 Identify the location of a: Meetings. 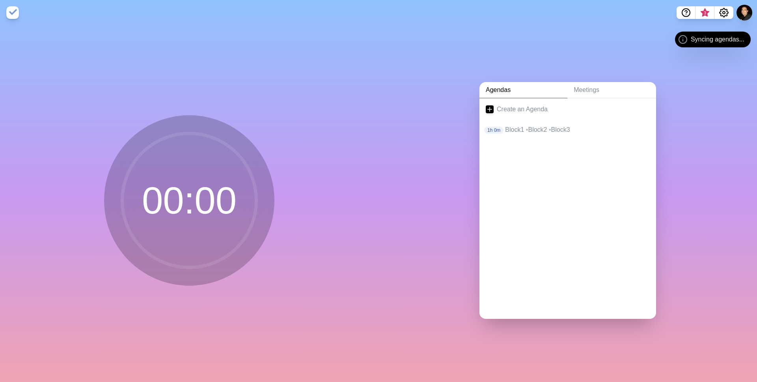
(612, 90).